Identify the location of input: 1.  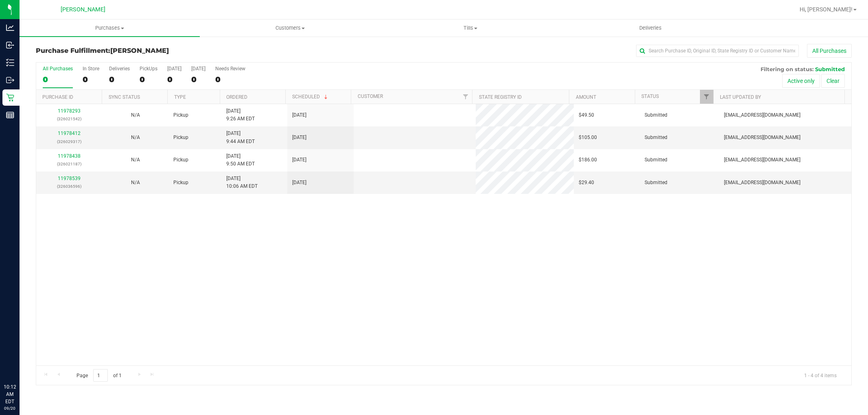
(100, 375).